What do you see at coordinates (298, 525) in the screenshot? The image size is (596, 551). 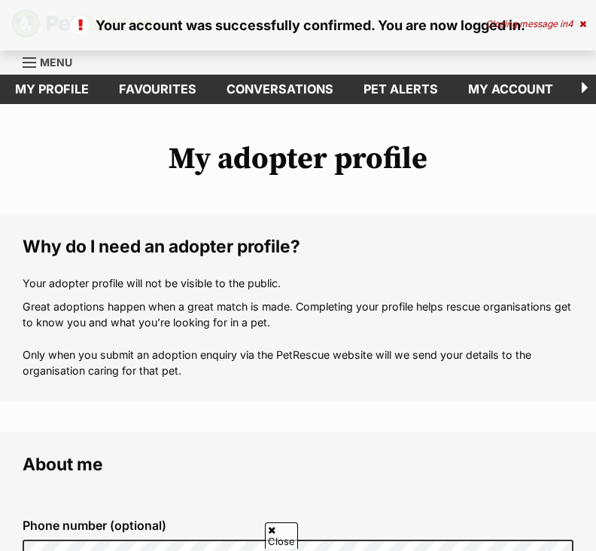 I see `label: Phone number (optional)` at bounding box center [298, 525].